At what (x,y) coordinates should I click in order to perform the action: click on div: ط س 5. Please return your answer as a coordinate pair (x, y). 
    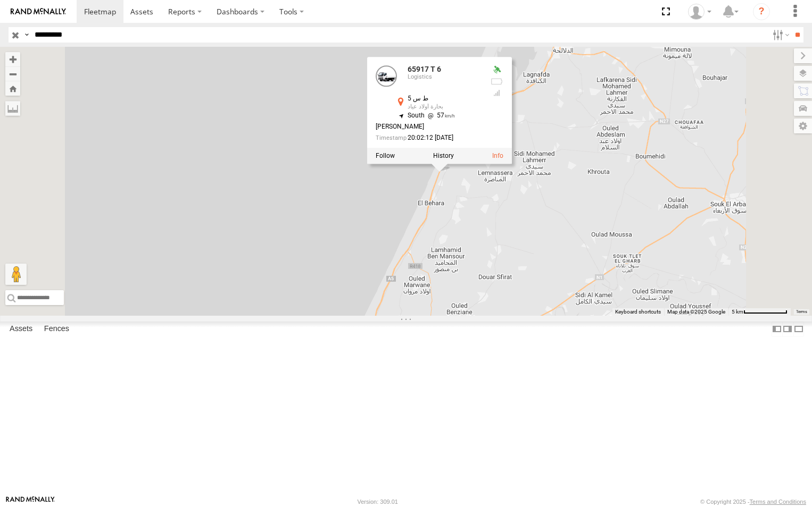
    Looking at the image, I should click on (445, 99).